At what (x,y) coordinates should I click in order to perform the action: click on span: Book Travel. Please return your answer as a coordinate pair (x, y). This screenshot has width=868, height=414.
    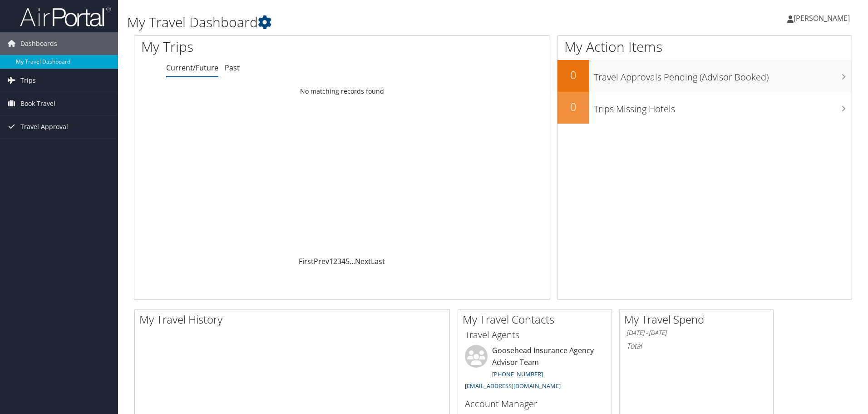
    Looking at the image, I should click on (38, 103).